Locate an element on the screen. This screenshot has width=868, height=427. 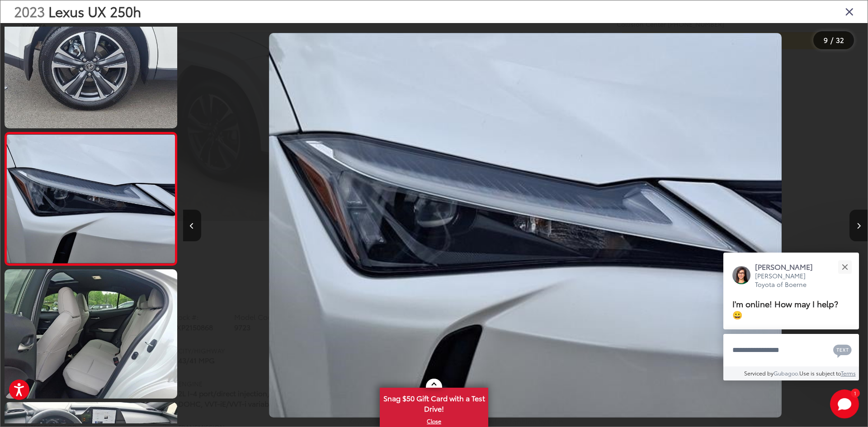
span: Snag $50 Gift Card with a Test Drive! is located at coordinates (434, 402).